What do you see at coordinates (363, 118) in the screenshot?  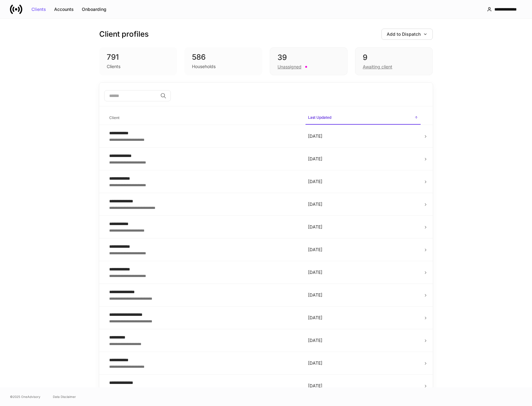 I see `span: Last Updated` at bounding box center [363, 118].